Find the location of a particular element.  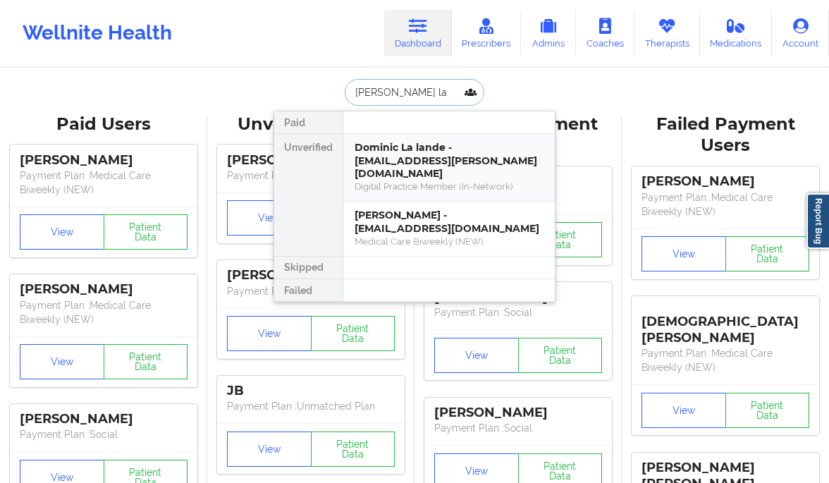

div: Medical Care Biweekly (NEW) is located at coordinates (449, 241).